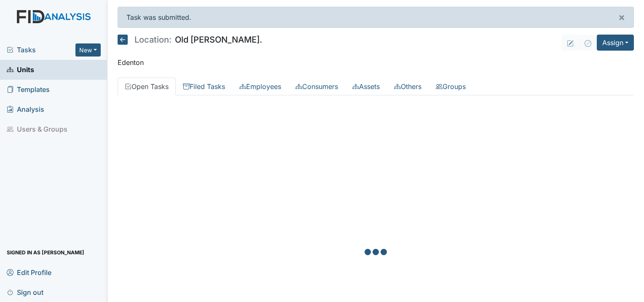 This screenshot has width=644, height=302. What do you see at coordinates (41, 50) in the screenshot?
I see `a: Tasks` at bounding box center [41, 50].